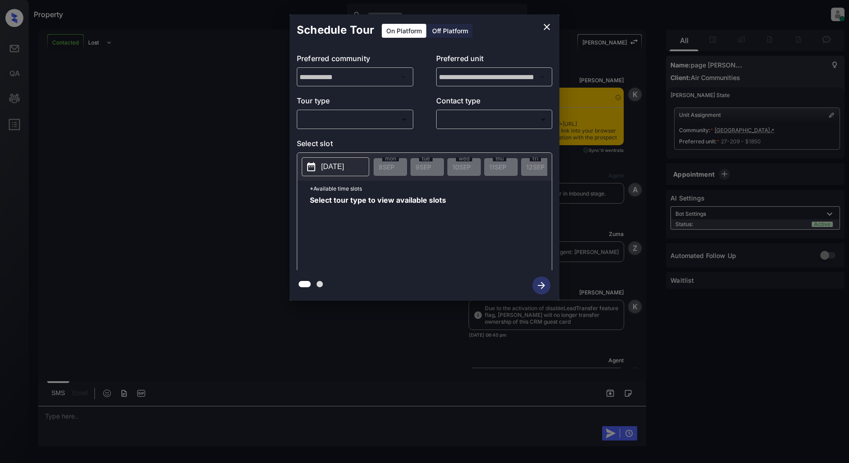 The height and width of the screenshot is (463, 849). Describe the element at coordinates (404, 31) in the screenshot. I see `div: On Platform` at that location.